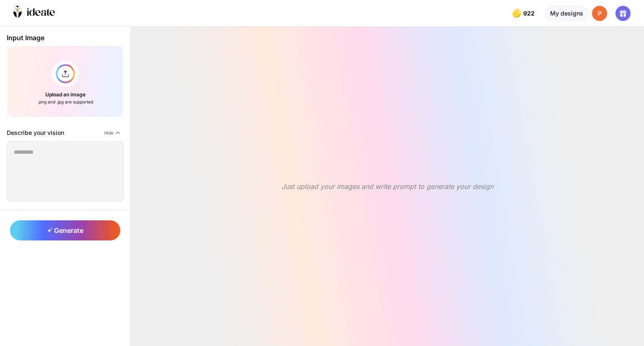 This screenshot has width=644, height=346. I want to click on div: Describe your vision, so click(35, 132).